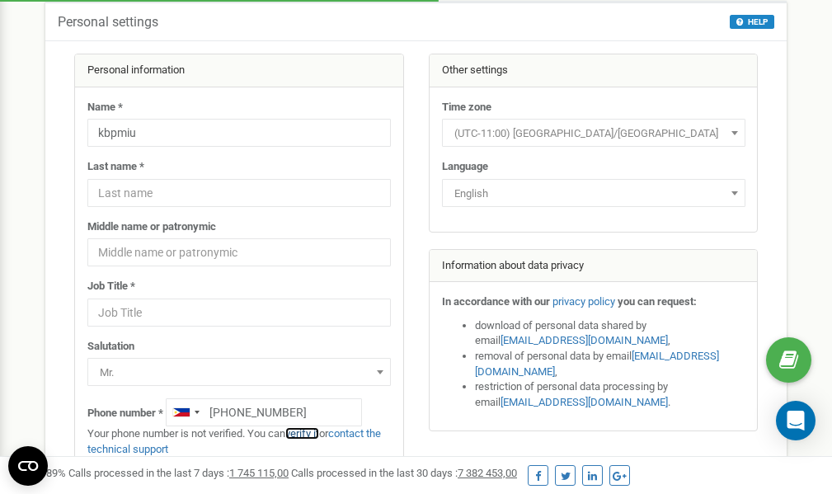  I want to click on span: Calls processed in the last 7 days :, so click(178, 473).